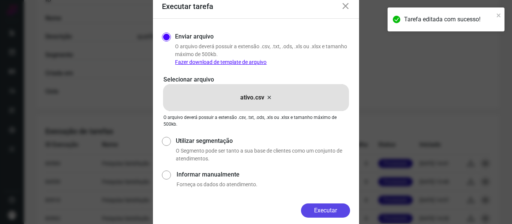  Describe the element at coordinates (263, 185) in the screenshot. I see `p: Forneça os dados do atendimento.` at that location.